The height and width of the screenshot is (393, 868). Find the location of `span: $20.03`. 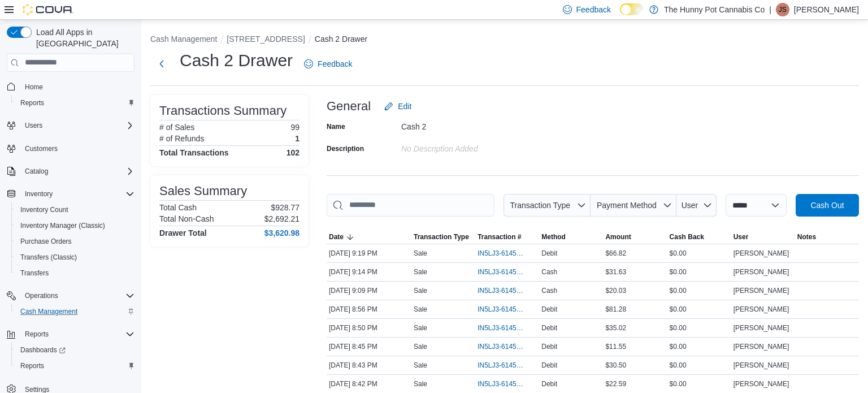

span: $20.03 is located at coordinates (615, 291).